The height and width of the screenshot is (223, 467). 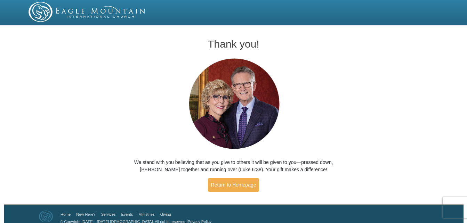 What do you see at coordinates (86, 215) in the screenshot?
I see `a: New Here?` at bounding box center [86, 215].